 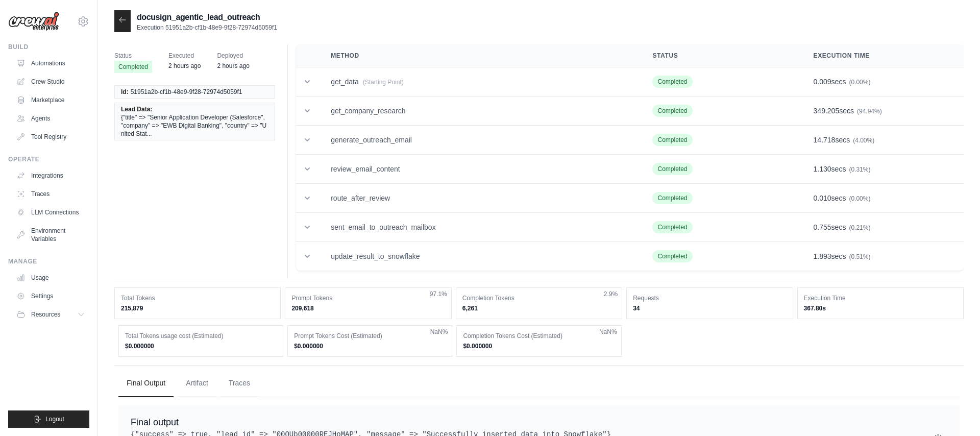 I want to click on span: 97.1%, so click(x=439, y=294).